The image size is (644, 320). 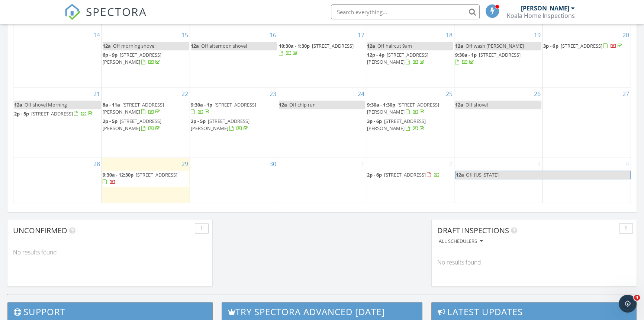 What do you see at coordinates (461, 241) in the screenshot?
I see `button: All schedulers` at bounding box center [461, 241].